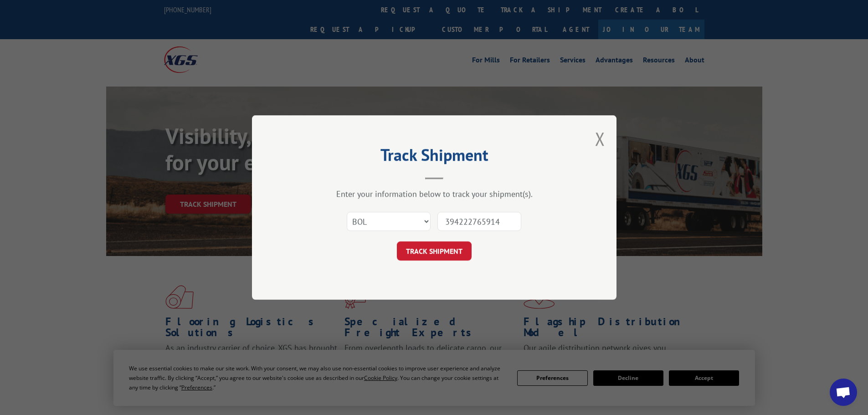  Describe the element at coordinates (479, 221) in the screenshot. I see `input: Number(s)` at that location.